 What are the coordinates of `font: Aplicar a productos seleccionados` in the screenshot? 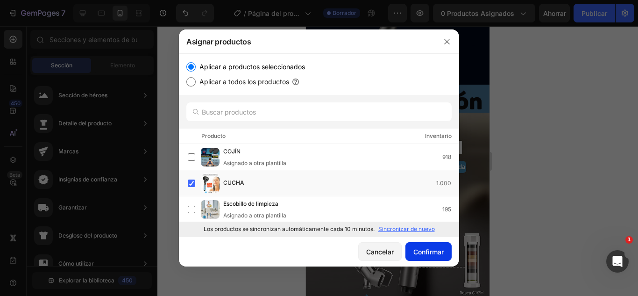 It's located at (252, 66).